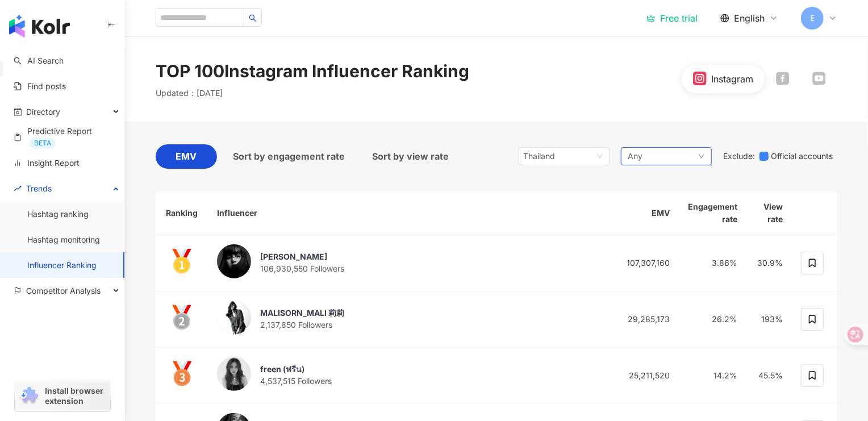  Describe the element at coordinates (47, 163) in the screenshot. I see `a: Insight Report` at that location.